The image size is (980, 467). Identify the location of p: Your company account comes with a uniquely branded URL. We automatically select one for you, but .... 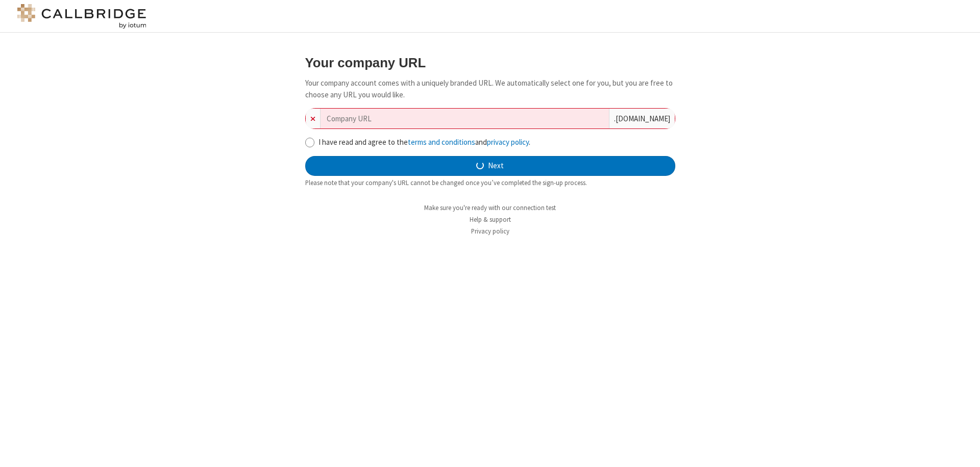
(490, 88).